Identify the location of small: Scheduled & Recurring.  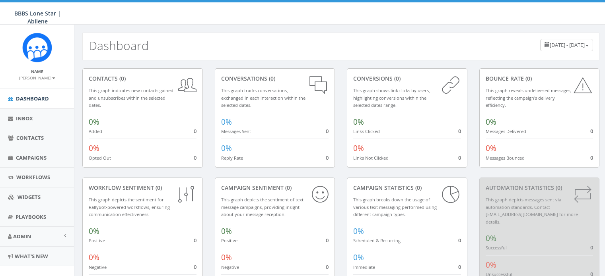
(376, 240).